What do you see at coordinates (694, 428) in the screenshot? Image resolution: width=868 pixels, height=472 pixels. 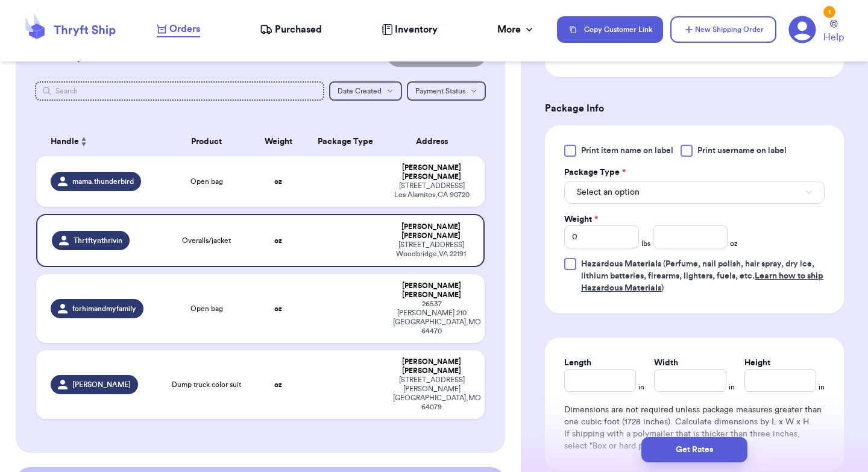 I see `div: Dimensions are not required unless package measures greater than one cubic foot (1728 inches). Ca...` at bounding box center [694, 428].